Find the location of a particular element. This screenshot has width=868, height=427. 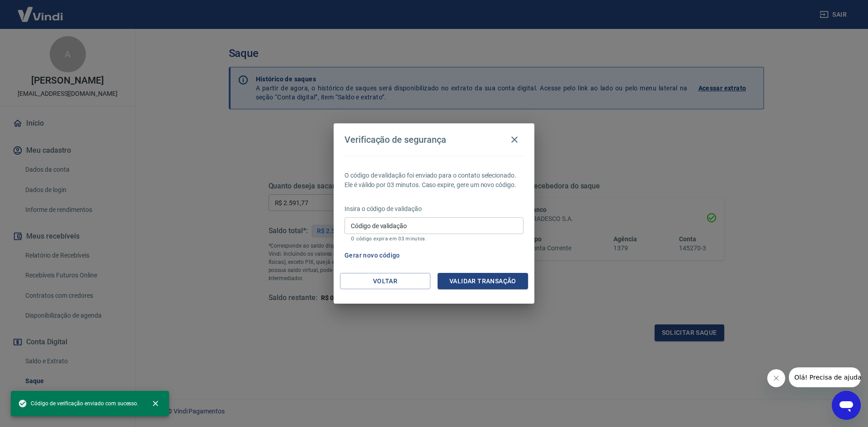

button: Gerar novo código is located at coordinates (372, 255).